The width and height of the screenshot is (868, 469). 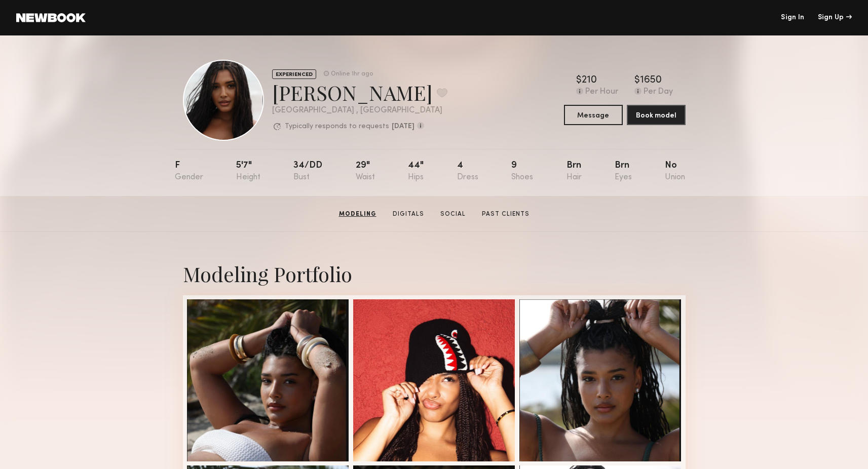 What do you see at coordinates (792, 18) in the screenshot?
I see `a: Sign In` at bounding box center [792, 18].